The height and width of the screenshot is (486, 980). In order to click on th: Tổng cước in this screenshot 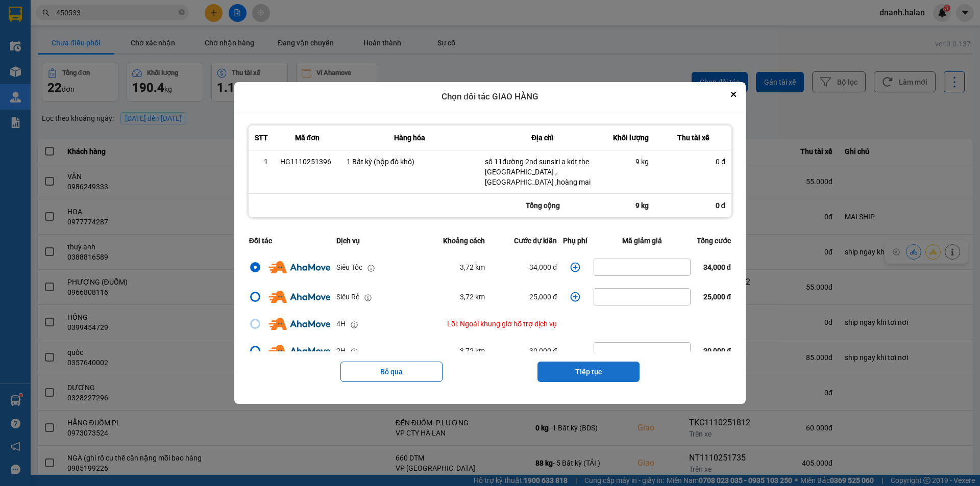, I will do `click(713, 241)`.